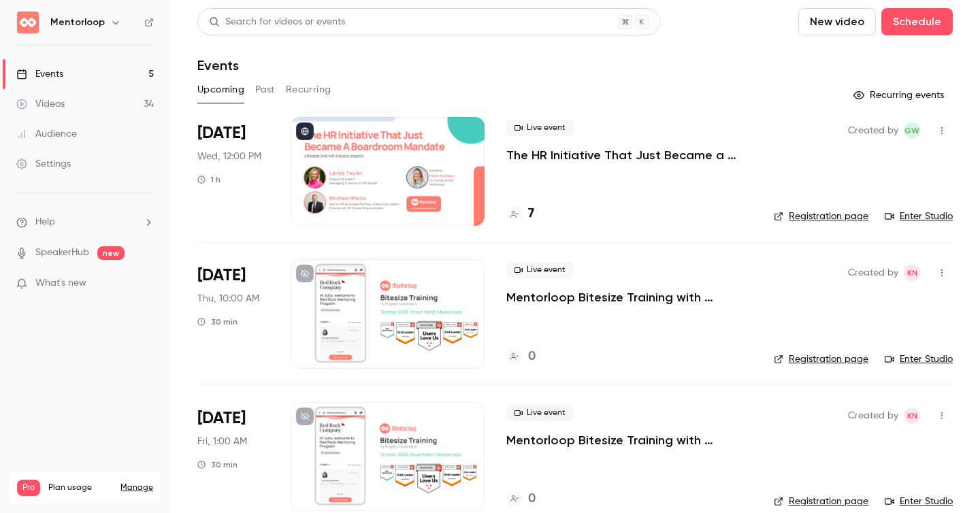 Image resolution: width=980 pixels, height=513 pixels. What do you see at coordinates (111, 253) in the screenshot?
I see `span: new` at bounding box center [111, 253].